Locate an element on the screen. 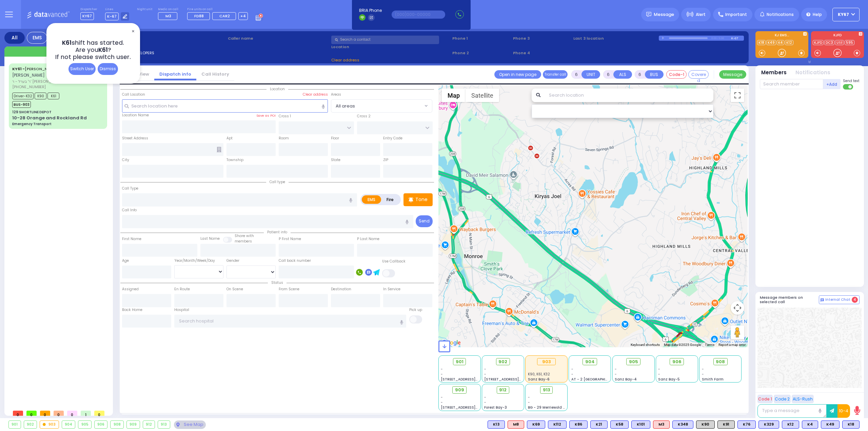 This screenshot has width=868, height=431. button: Code 2 is located at coordinates (782, 399).